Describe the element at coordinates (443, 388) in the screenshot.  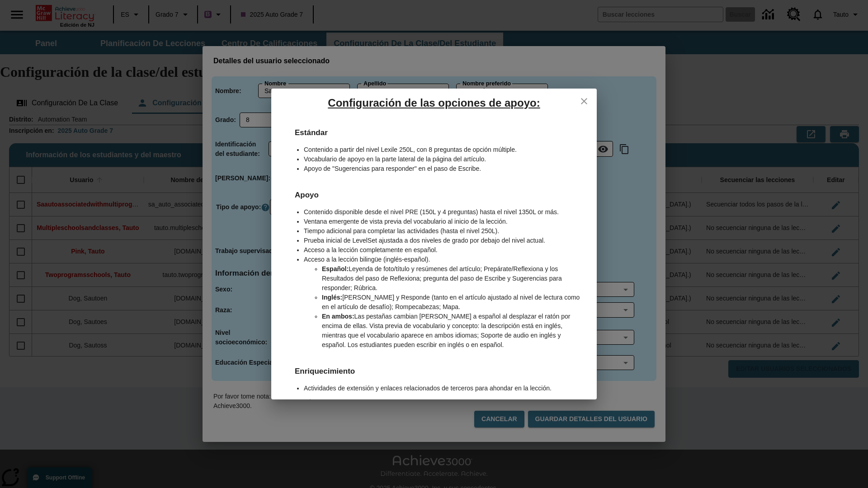
I see `li: Actividades de extensión y enlaces relacionados de terceros para ahondar en la lección.` at that location.